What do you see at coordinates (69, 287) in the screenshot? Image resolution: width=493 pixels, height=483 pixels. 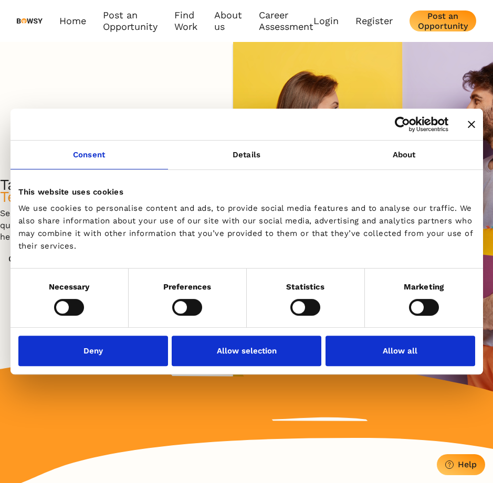 I see `strong: Necessary` at bounding box center [69, 287].